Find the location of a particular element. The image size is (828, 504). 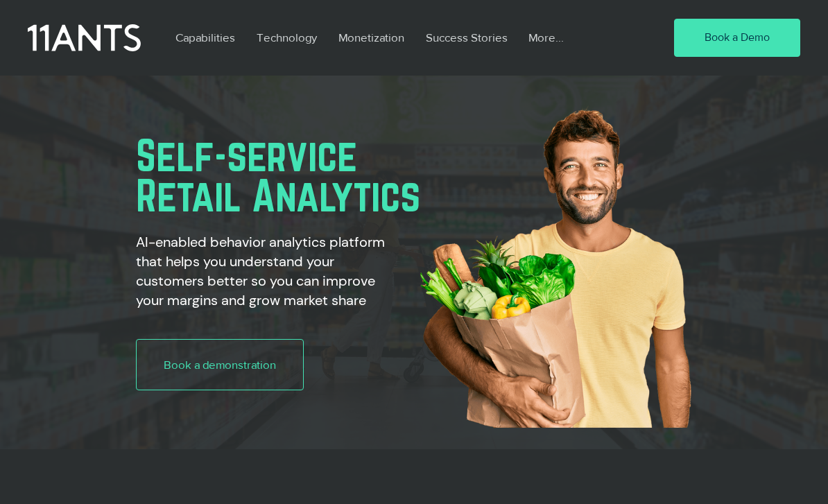

p: More... is located at coordinates (546, 37).